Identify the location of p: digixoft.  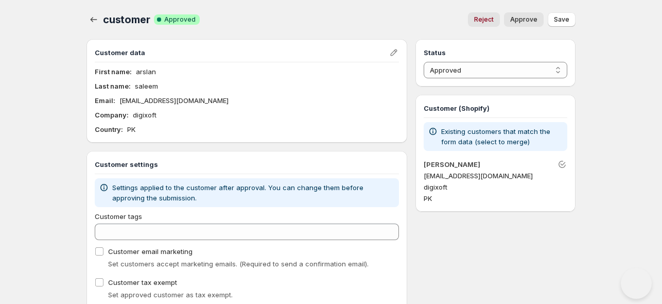
(145, 115).